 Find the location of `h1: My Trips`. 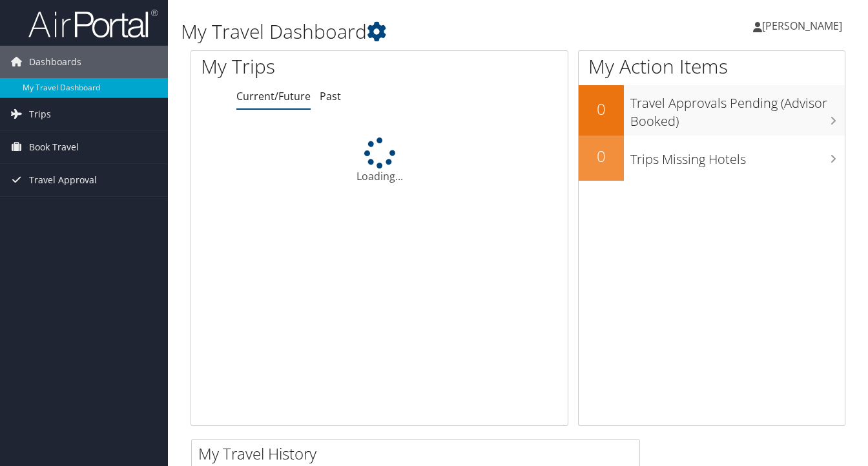

h1: My Trips is located at coordinates (301, 67).